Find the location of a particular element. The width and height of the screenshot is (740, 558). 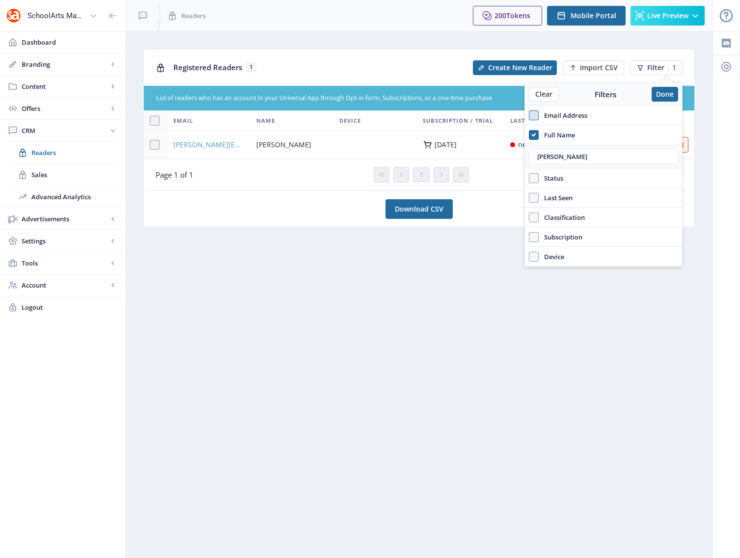

span: Classification is located at coordinates (561, 217).